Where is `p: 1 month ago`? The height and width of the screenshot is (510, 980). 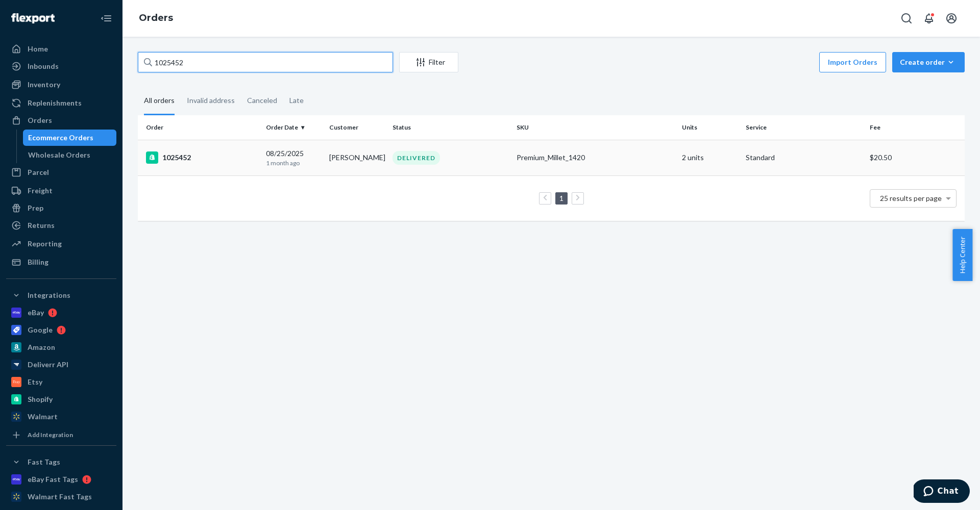
p: 1 month ago is located at coordinates (294, 163).